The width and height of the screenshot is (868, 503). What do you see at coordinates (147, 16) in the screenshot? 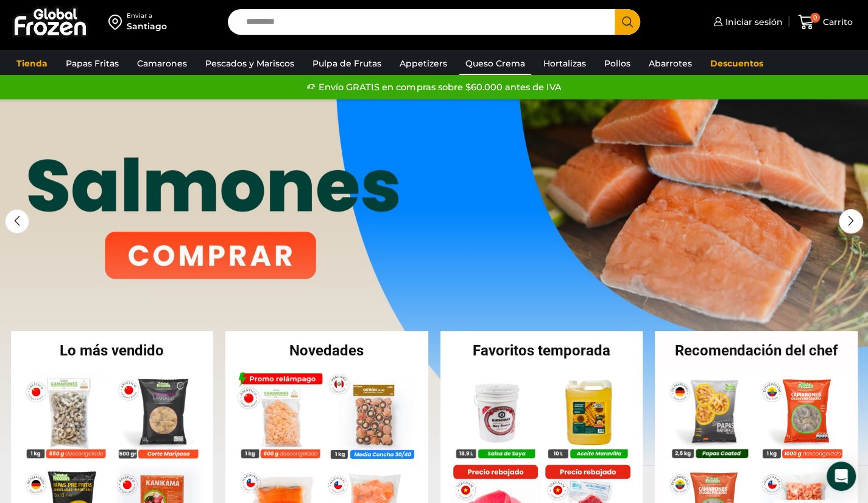
I see `div: Enviar a` at bounding box center [147, 16].